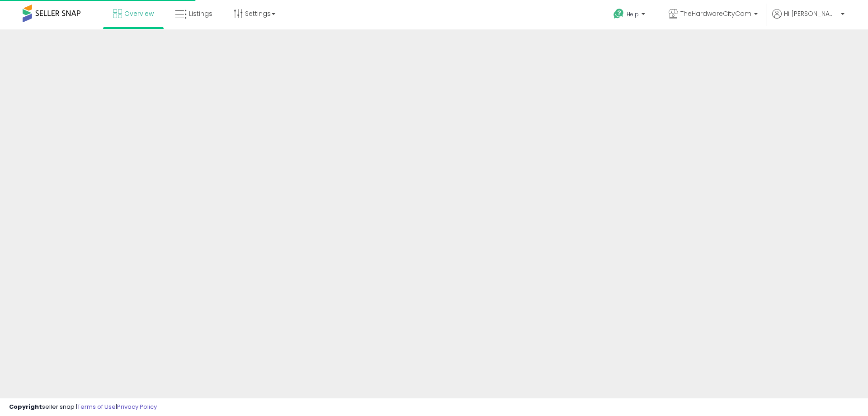 This screenshot has width=868, height=416. I want to click on a: Help, so click(631, 16).